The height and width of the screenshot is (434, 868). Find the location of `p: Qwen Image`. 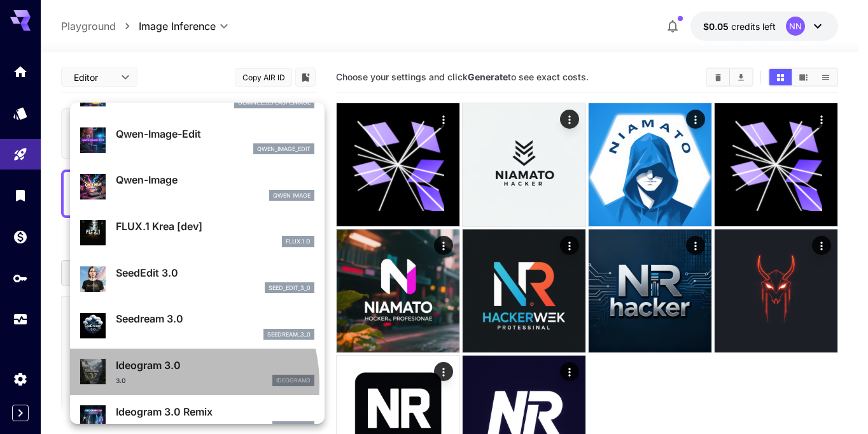

p: Qwen Image is located at coordinates (291, 196).